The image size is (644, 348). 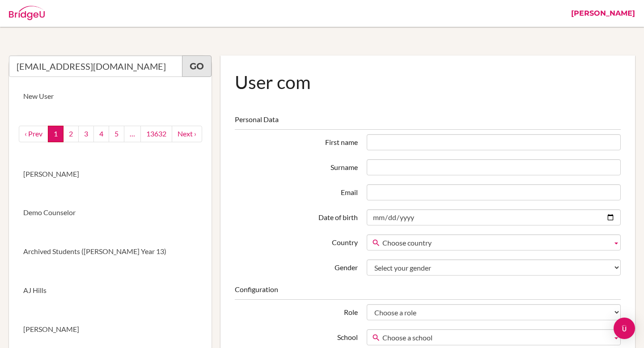 I want to click on a: Demo Counselor, so click(x=110, y=212).